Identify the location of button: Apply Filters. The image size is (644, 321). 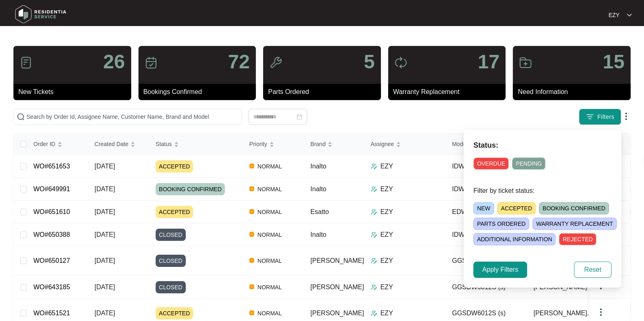
(500, 270).